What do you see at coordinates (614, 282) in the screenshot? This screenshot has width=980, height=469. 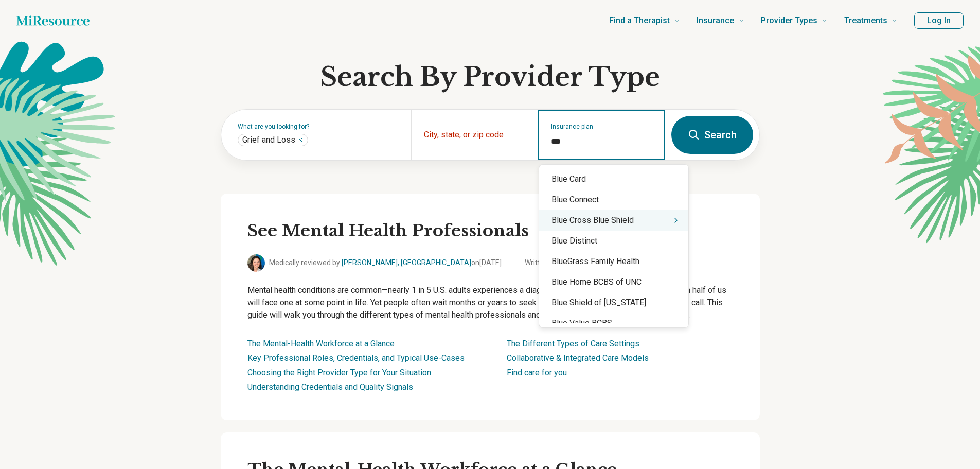 I see `div: Blue Home BCBS of UNC` at bounding box center [614, 282].